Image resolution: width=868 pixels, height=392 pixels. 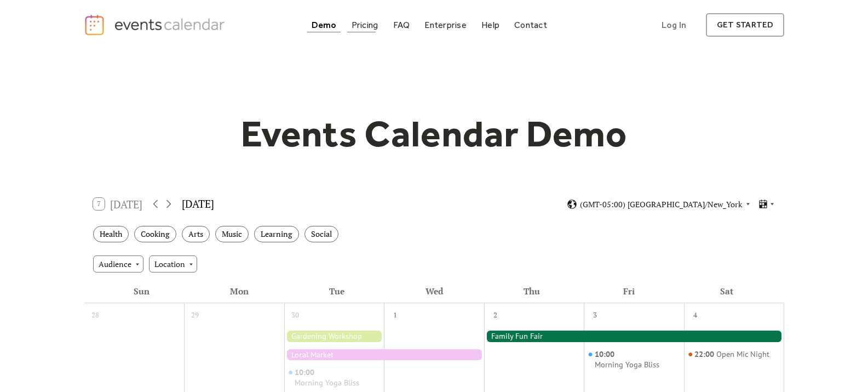 What do you see at coordinates (401, 25) in the screenshot?
I see `a: FAQ` at bounding box center [401, 25].